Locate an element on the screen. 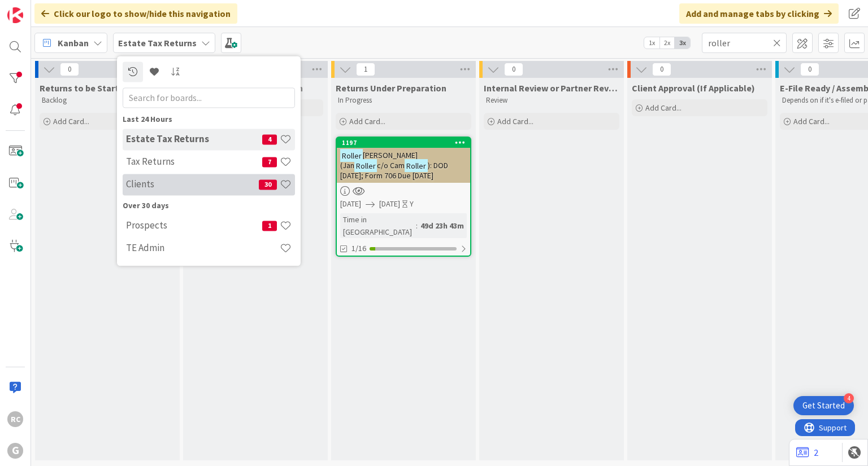 This screenshot has height=466, width=868. h4: Prospects is located at coordinates (194, 226).